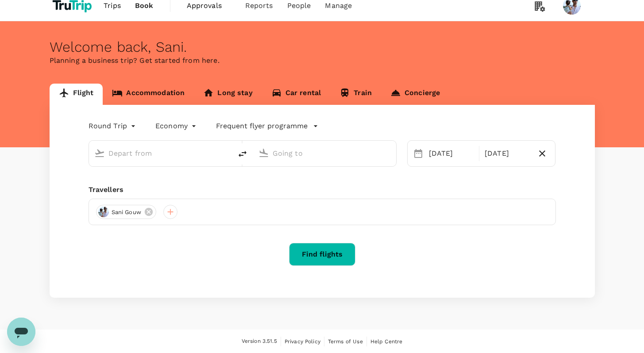 This screenshot has width=644, height=353. Describe the element at coordinates (346, 342) in the screenshot. I see `a: Terms of Use` at that location.